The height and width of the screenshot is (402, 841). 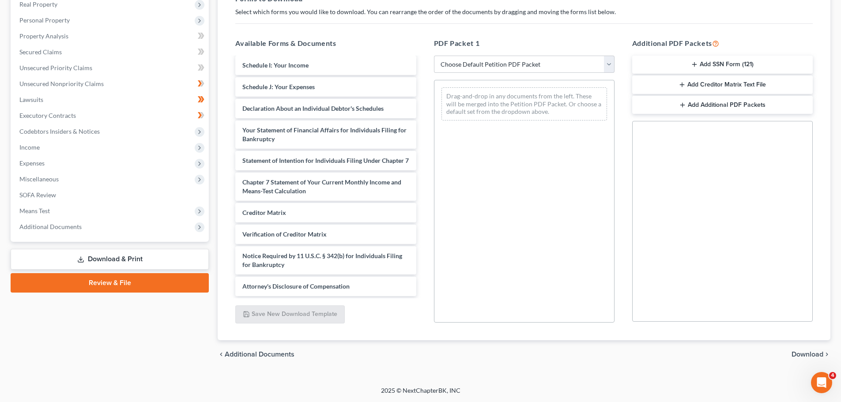 I want to click on button: Download chevron_right, so click(x=811, y=354).